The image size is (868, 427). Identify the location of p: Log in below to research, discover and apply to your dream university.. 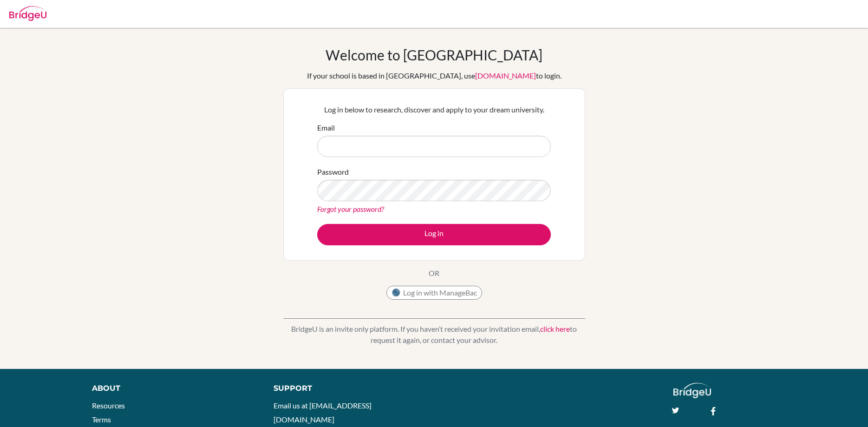
(434, 110).